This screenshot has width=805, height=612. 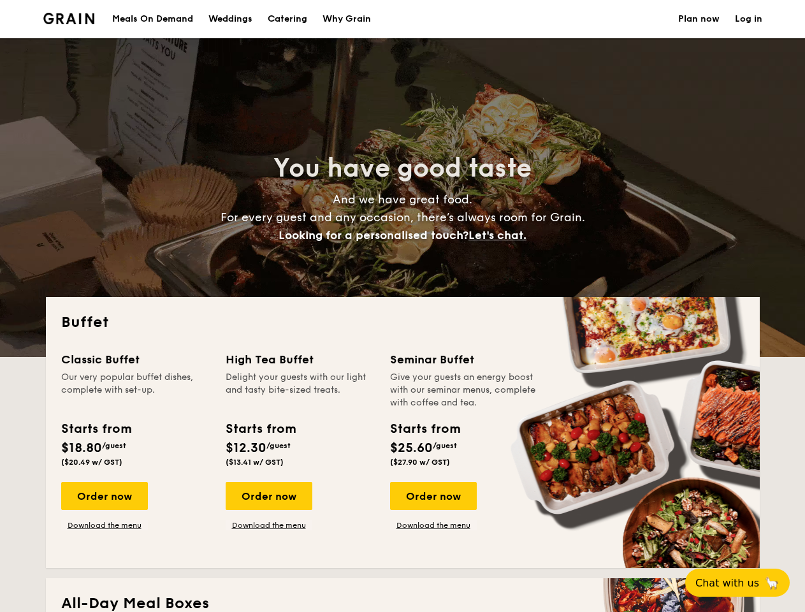 What do you see at coordinates (403, 322) in the screenshot?
I see `h2: Buffet` at bounding box center [403, 322].